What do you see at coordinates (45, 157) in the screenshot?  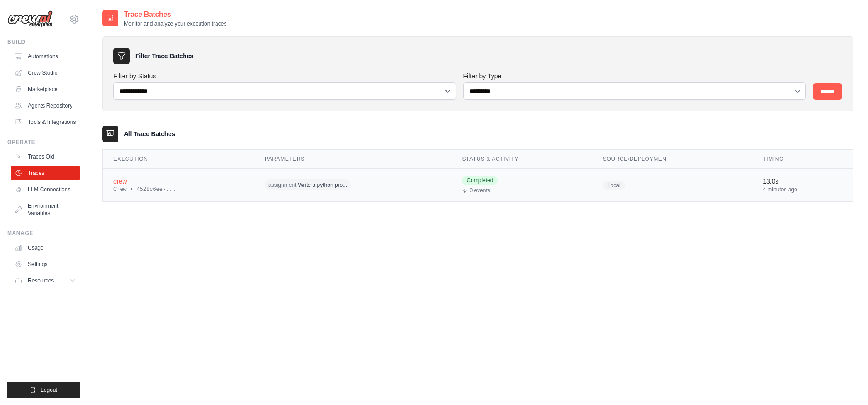 I see `a: Traces Old` at bounding box center [45, 157].